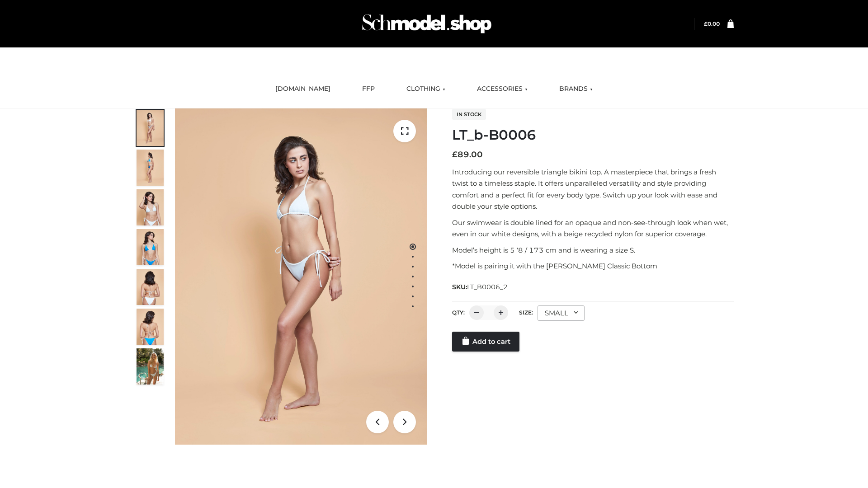 The height and width of the screenshot is (488, 868). What do you see at coordinates (150, 247) in the screenshot?
I see `img: ArielClassicBikiniTop_CloudNine_AzureSky_OW114ECO_4-scaled.jpg` at bounding box center [150, 247].